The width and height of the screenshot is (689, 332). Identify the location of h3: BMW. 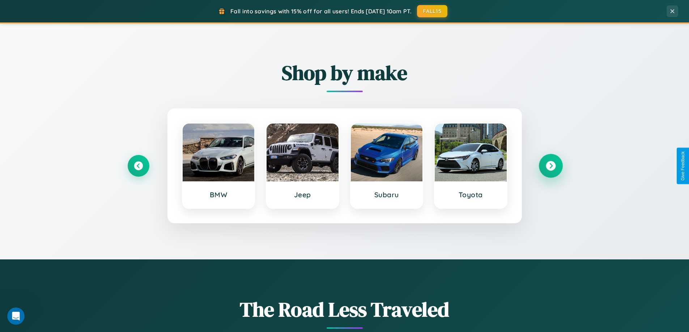
(218, 195).